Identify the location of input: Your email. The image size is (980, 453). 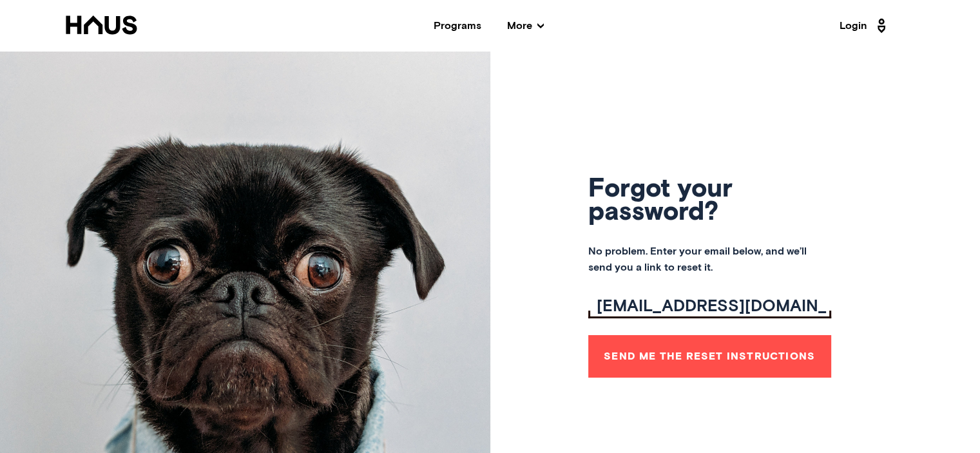
(712, 307).